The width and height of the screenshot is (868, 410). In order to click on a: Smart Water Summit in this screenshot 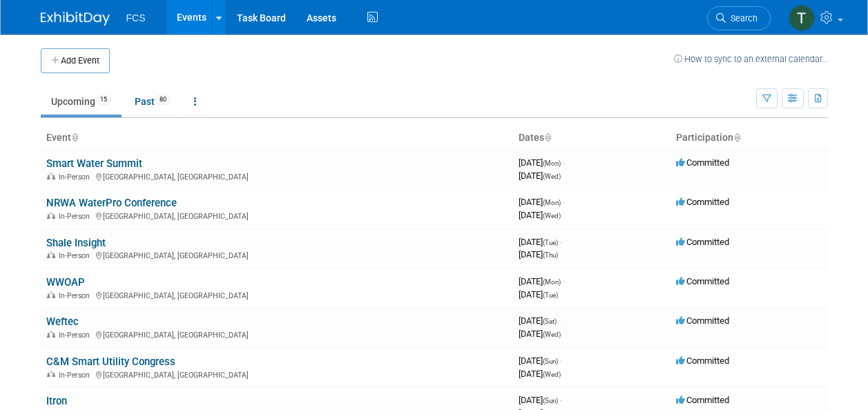, I will do `click(94, 164)`.